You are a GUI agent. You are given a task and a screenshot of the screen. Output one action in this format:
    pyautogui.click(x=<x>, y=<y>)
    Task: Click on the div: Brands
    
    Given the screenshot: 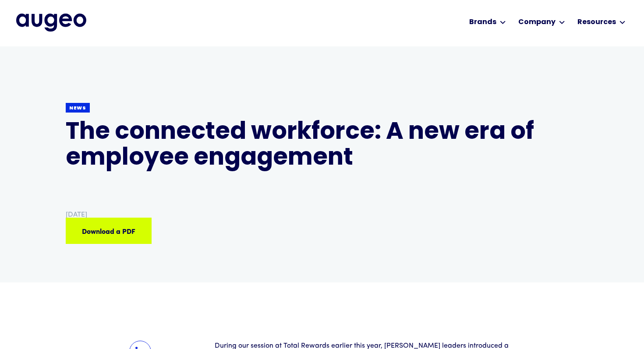 What is the action you would take?
    pyautogui.click(x=483, y=22)
    